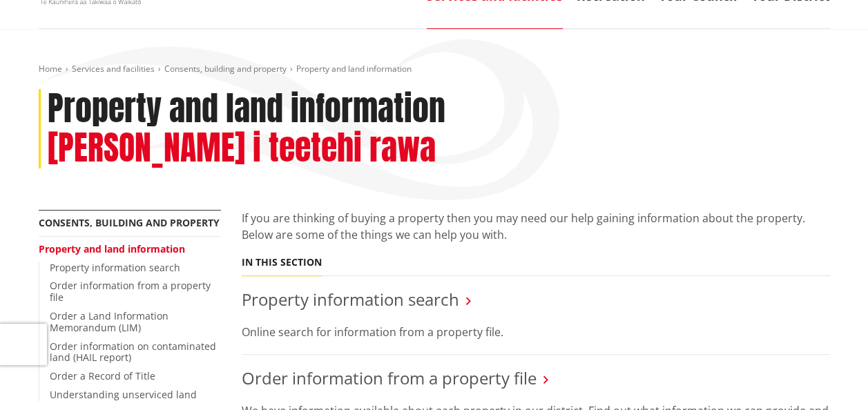 This screenshot has width=868, height=410. I want to click on span: Property and land information, so click(354, 68).